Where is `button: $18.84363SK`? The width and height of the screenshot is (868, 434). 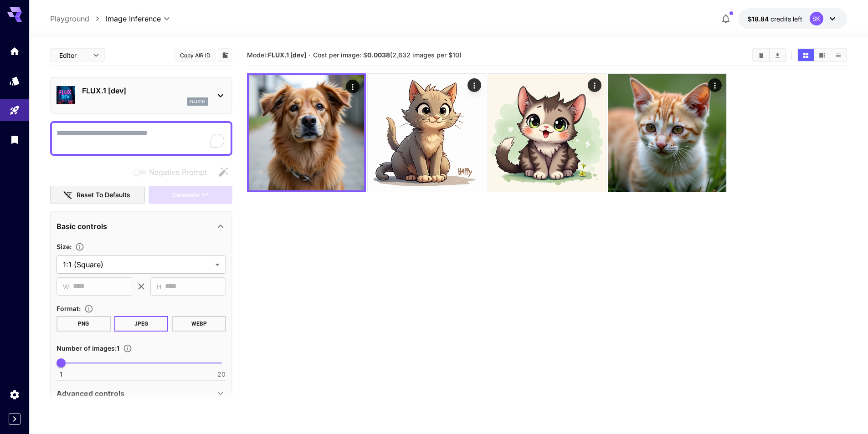
button: $18.84363SK is located at coordinates (793, 19).